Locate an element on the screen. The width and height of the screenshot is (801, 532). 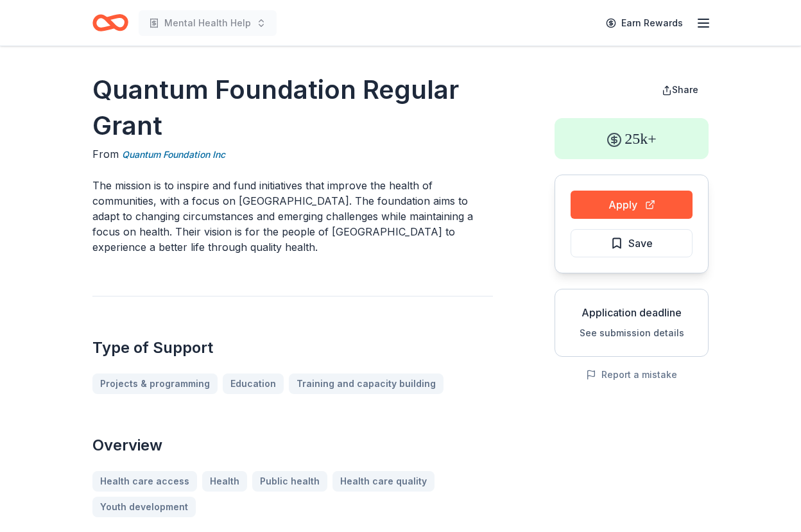
a: Education is located at coordinates (253, 384).